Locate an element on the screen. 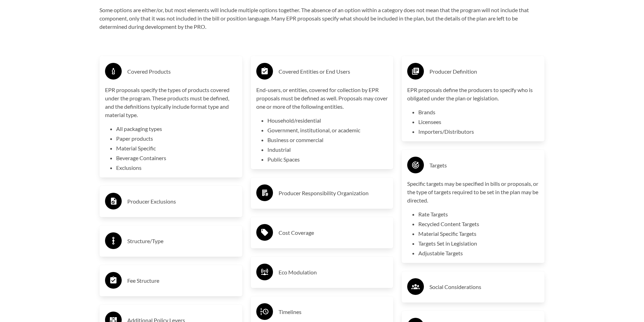 This screenshot has width=644, height=322. h3: Producer Exclusions is located at coordinates (181, 202).